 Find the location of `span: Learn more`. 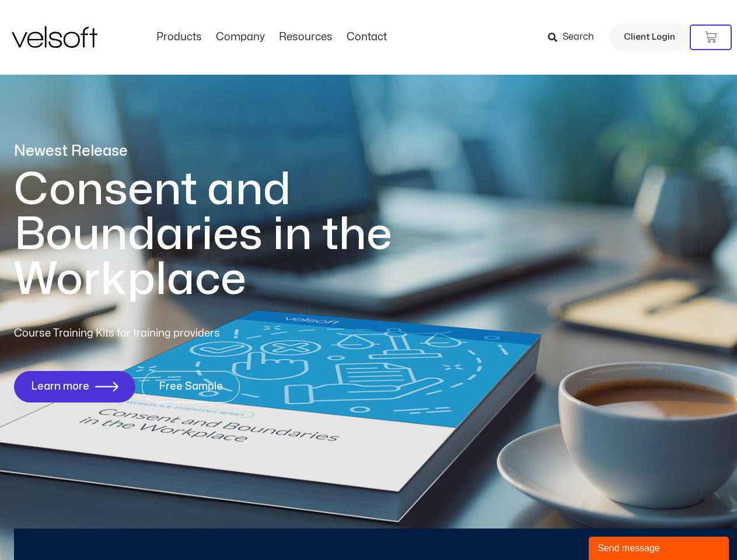

span: Learn more is located at coordinates (60, 386).